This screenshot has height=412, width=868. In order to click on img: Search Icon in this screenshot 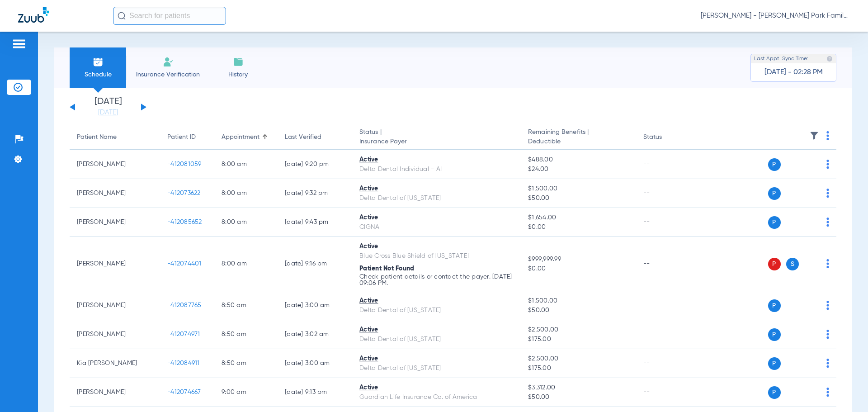, I will do `click(122, 16)`.